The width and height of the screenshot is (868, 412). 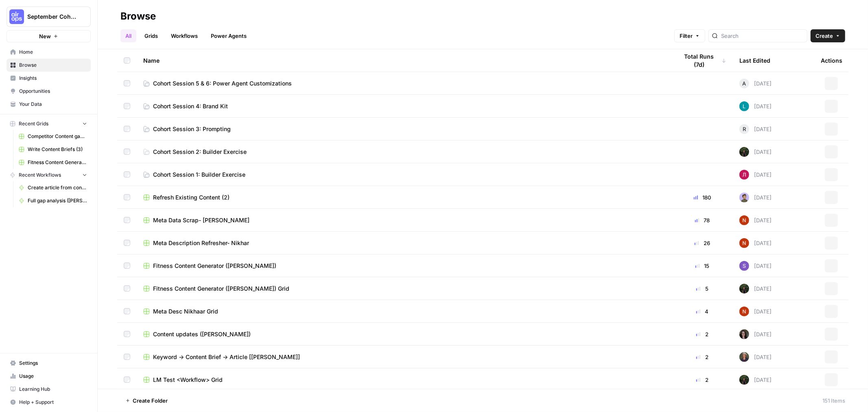 I want to click on span: Refresh Existing Content (2), so click(x=191, y=197).